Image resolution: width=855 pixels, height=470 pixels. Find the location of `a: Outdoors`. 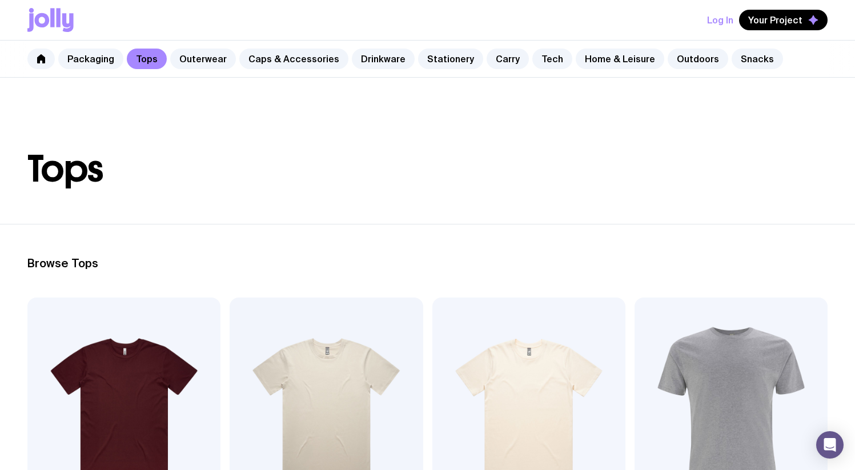

a: Outdoors is located at coordinates (698, 59).